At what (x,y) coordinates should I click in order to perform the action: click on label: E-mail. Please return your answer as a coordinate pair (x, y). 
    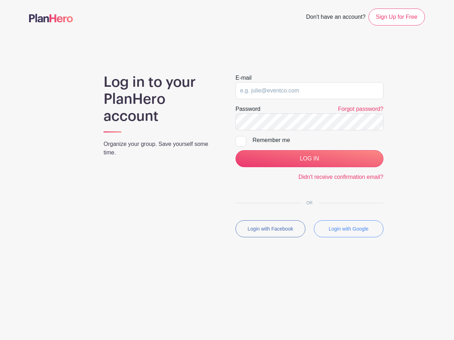
    Looking at the image, I should click on (243, 78).